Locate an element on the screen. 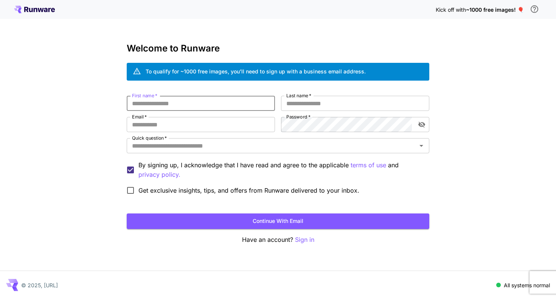  span: ~1000 free images! 🎈 is located at coordinates (494, 9).